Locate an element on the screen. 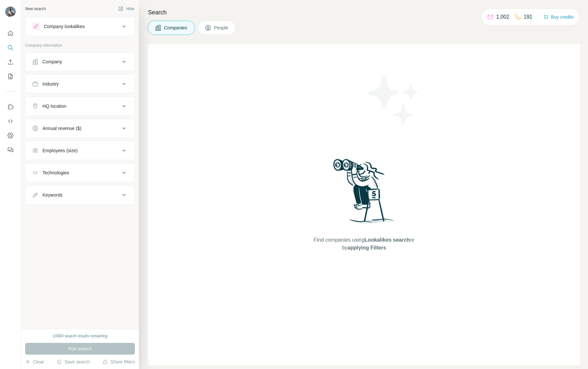  span: People is located at coordinates (222, 28).